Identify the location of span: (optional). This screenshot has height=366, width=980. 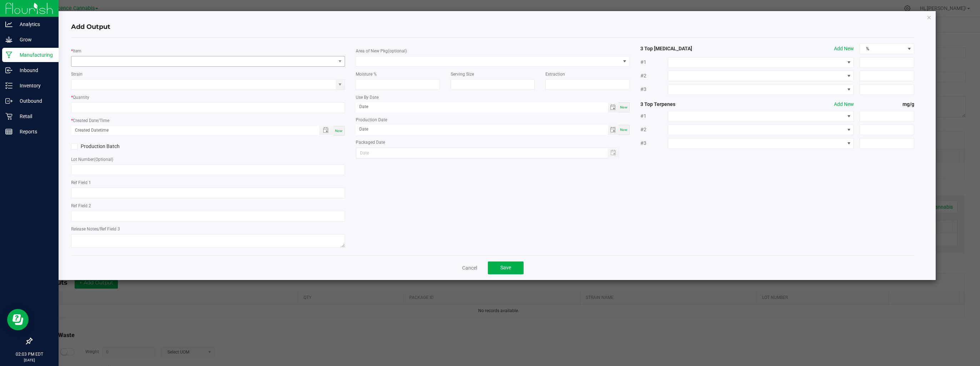
(397, 51).